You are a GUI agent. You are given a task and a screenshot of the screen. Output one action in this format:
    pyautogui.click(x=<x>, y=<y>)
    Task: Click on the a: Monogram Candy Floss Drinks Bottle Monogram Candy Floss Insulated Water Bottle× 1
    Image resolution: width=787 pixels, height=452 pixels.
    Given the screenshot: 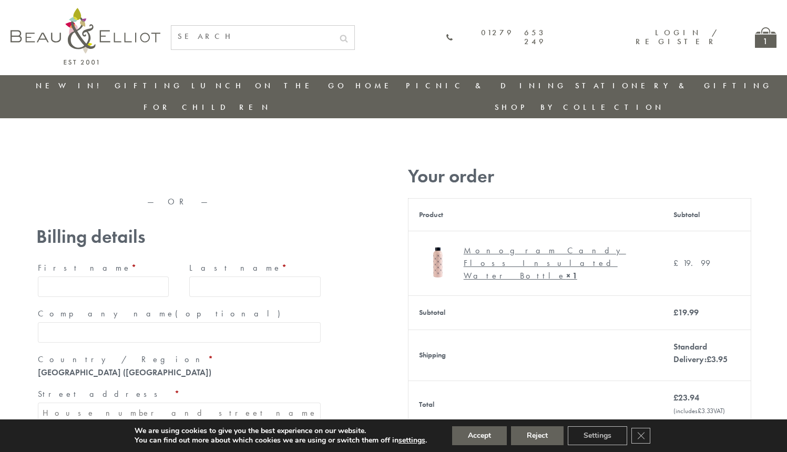 What is the action you would take?
    pyautogui.click(x=536, y=263)
    